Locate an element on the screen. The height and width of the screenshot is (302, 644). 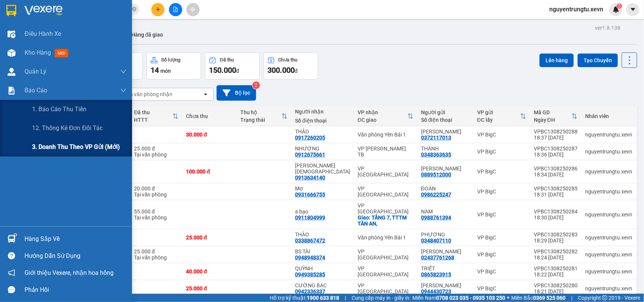
div: TRẦN XUÂN NHIÊN is located at coordinates (445, 168).